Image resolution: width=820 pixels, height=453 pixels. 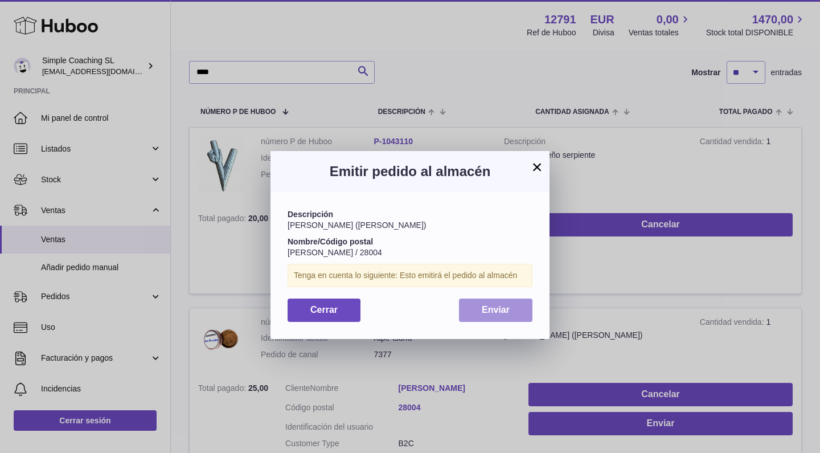 What do you see at coordinates (410, 275) in the screenshot?
I see `div: Tenga en cuenta lo siguiente: Esto emitirá el pedido al almacén` at bounding box center [410, 275].